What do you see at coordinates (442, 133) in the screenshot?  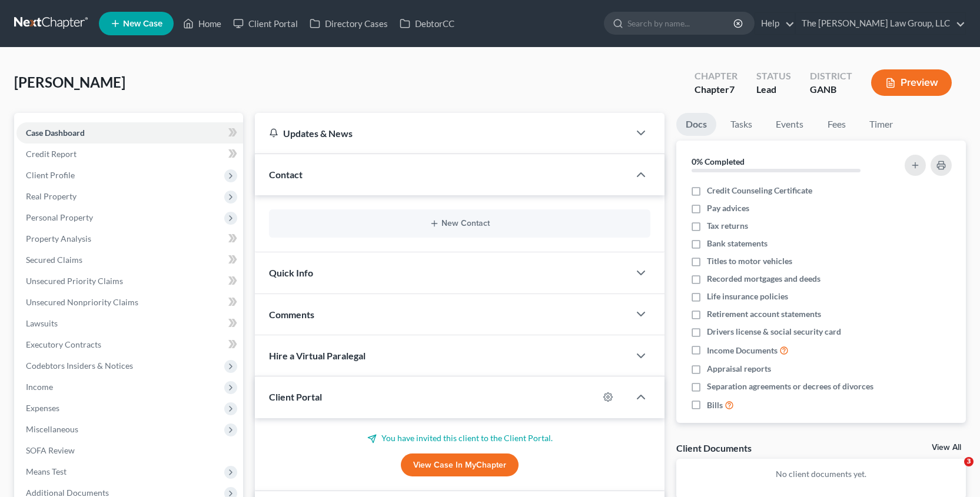 I see `div: Updates & News` at bounding box center [442, 133].